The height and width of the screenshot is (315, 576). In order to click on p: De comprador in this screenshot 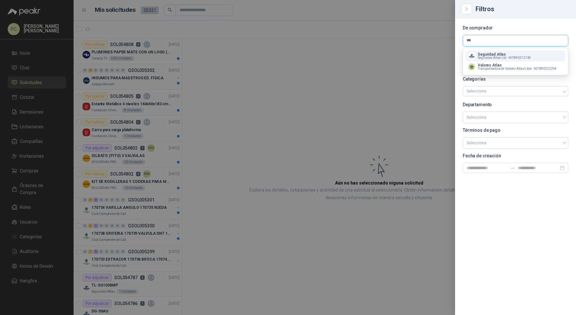, I will do `click(516, 28)`.